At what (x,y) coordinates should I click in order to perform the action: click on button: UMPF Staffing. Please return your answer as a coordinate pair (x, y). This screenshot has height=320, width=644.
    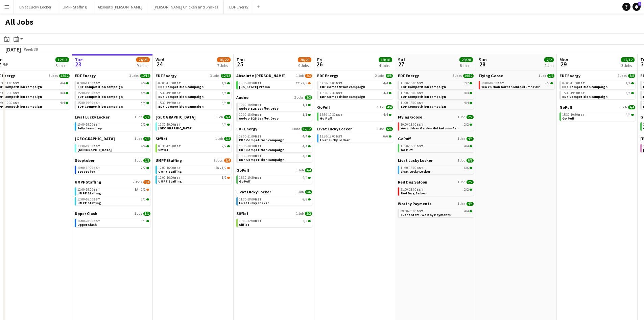
    Looking at the image, I should click on (75, 7).